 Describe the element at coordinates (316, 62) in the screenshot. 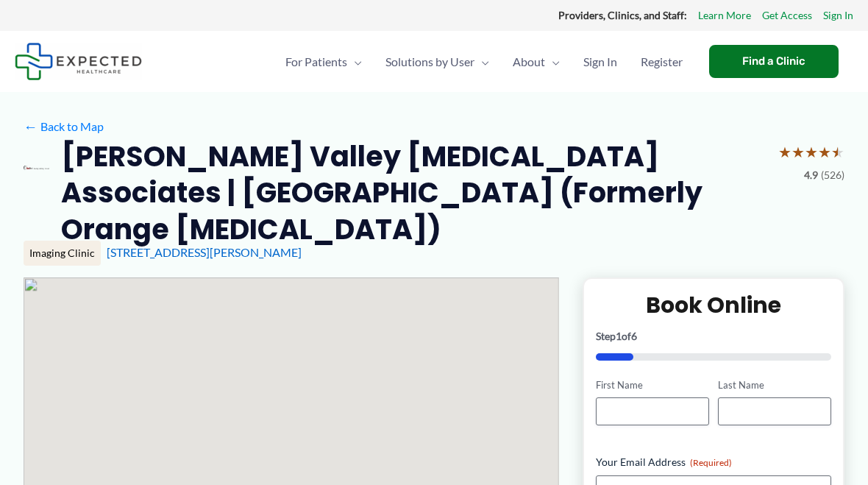

I see `span: For Patients` at that location.